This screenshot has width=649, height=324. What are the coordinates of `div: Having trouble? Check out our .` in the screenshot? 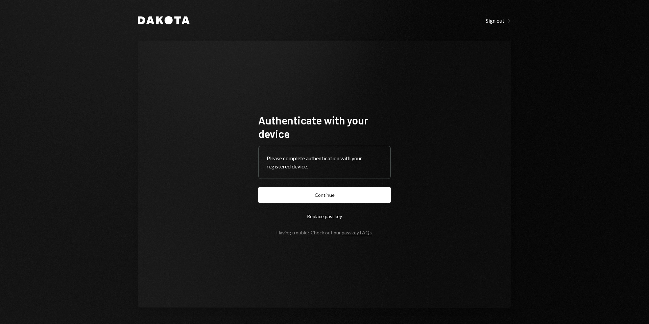 It's located at (325, 232).